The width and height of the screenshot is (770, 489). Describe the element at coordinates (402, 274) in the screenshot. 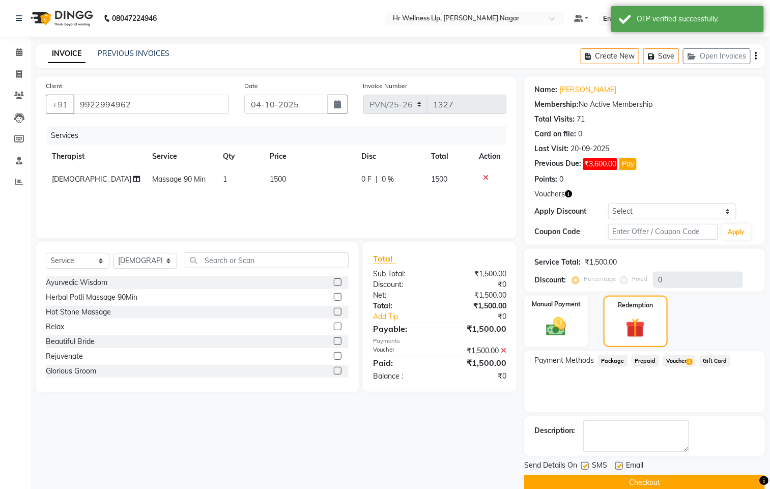

I see `div: Sub Total:` at that location.